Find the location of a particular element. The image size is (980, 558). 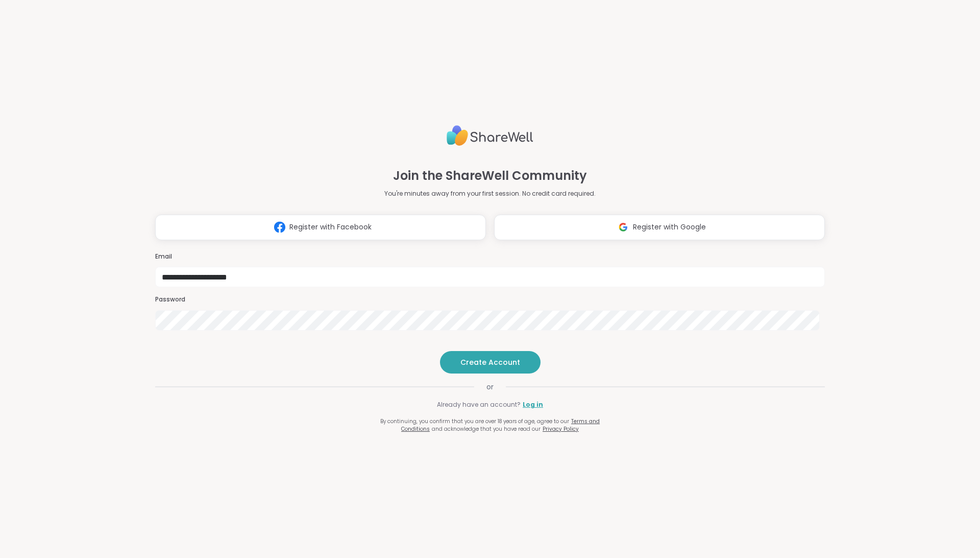

span: Create Account is located at coordinates (490, 362).